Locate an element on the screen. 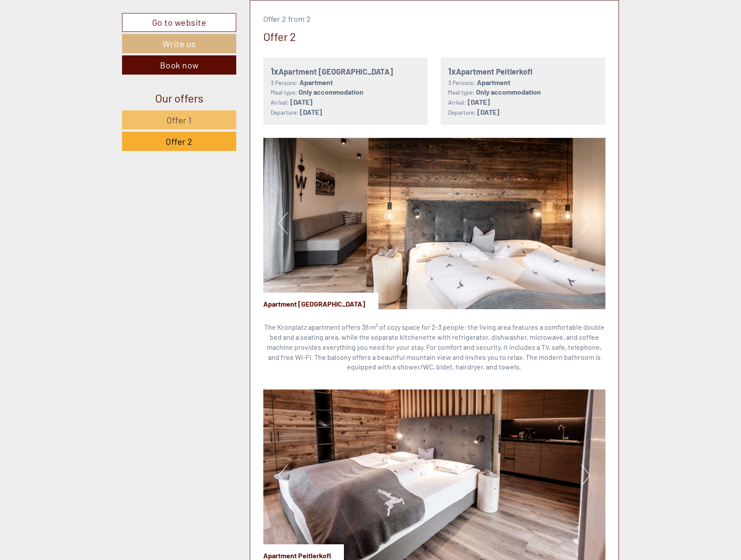  img: image is located at coordinates (435, 223).